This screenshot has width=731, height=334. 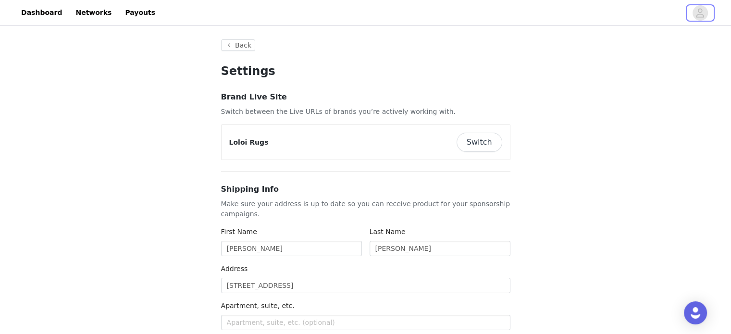 I want to click on h3: Brand Live Site, so click(x=366, y=97).